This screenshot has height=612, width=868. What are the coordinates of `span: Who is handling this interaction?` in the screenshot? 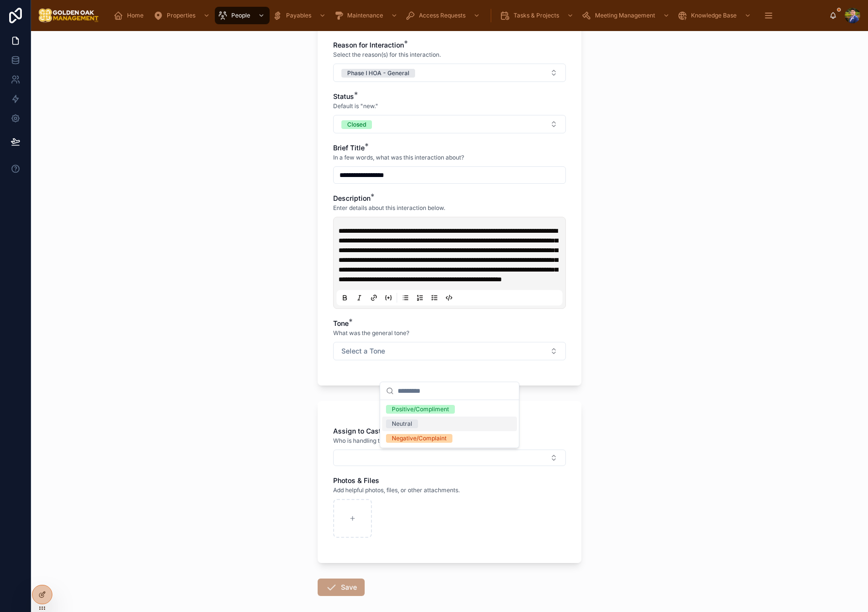 It's located at (377, 441).